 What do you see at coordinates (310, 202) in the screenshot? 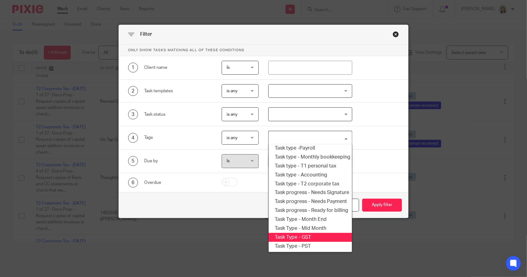
I see `li: Task progress - Needs Payment` at bounding box center [310, 202].